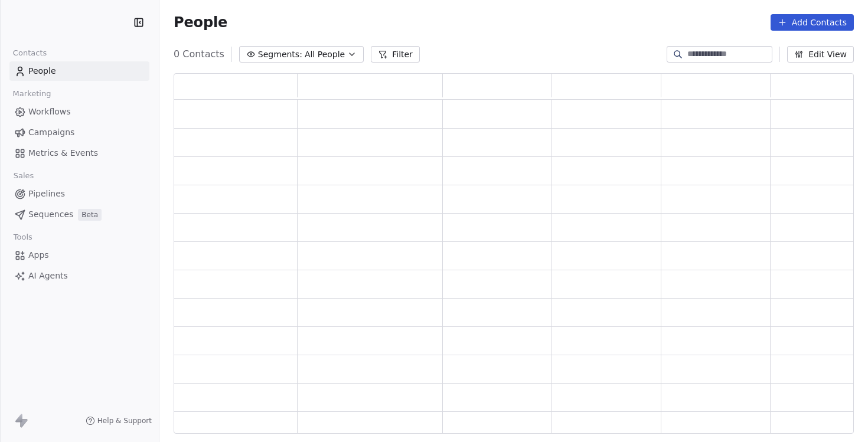 The height and width of the screenshot is (442, 868). Describe the element at coordinates (812, 22) in the screenshot. I see `button: Add Contacts` at that location.